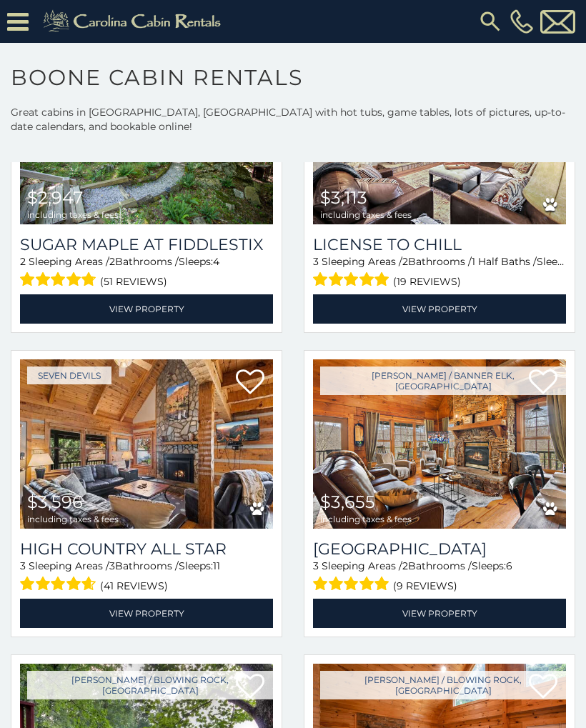  Describe the element at coordinates (216, 566) in the screenshot. I see `span: 11` at that location.